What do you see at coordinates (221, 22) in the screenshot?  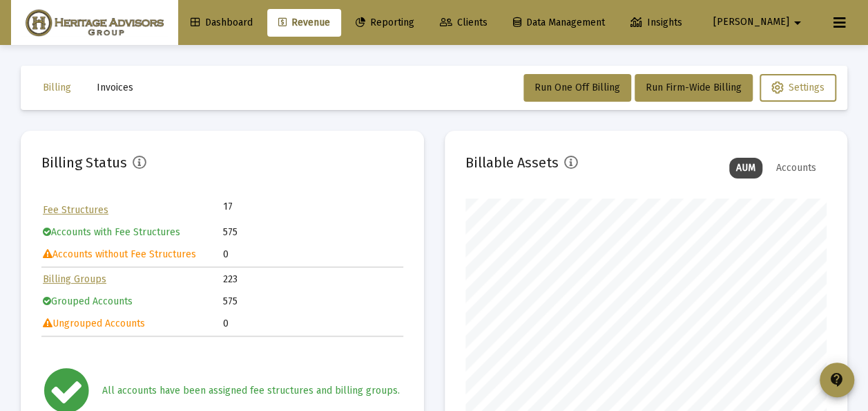 I see `a: Dashboard` at bounding box center [221, 22].